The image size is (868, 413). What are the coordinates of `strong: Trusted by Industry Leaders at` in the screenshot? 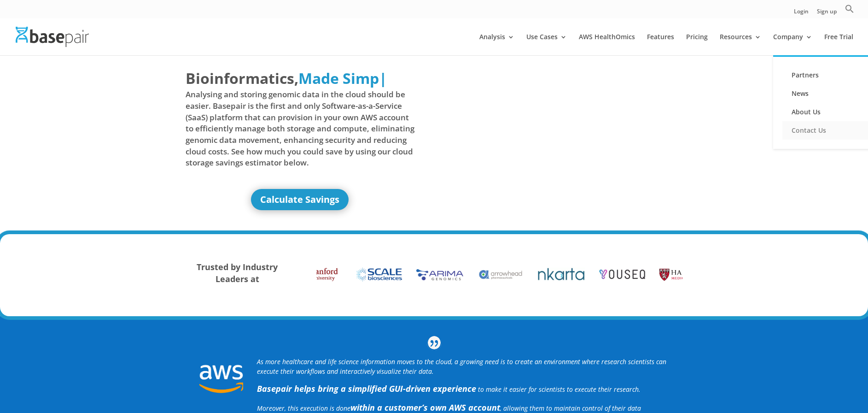 It's located at (237, 273).